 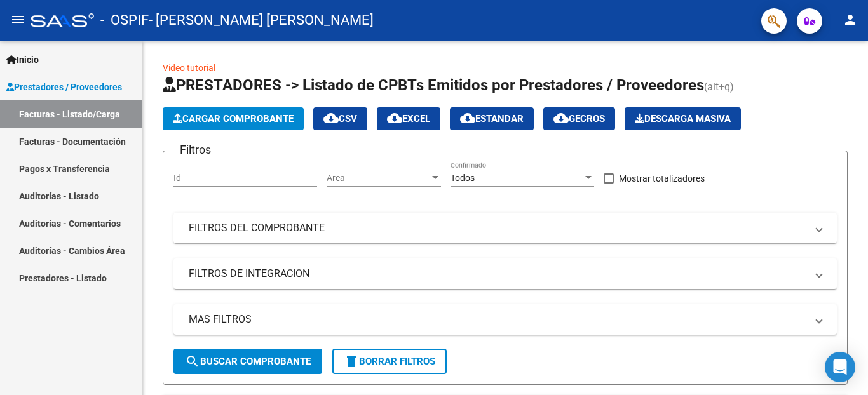 What do you see at coordinates (408, 119) in the screenshot?
I see `button: EXCEL` at bounding box center [408, 119].